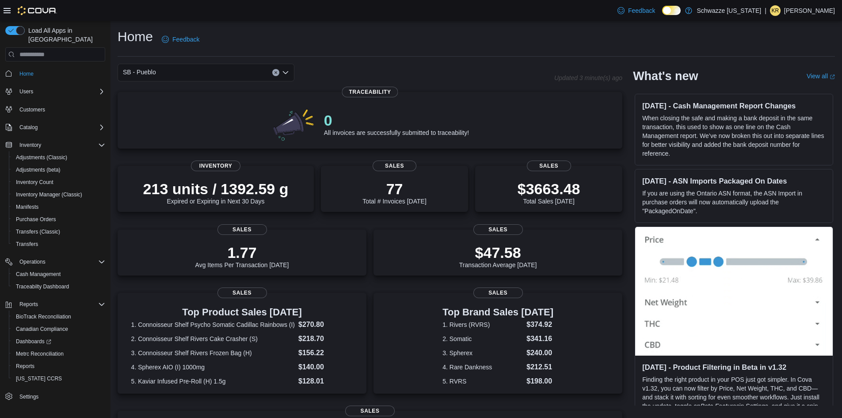 The height and width of the screenshot is (418, 842). What do you see at coordinates (641, 11) in the screenshot?
I see `span: Feedback` at bounding box center [641, 11].